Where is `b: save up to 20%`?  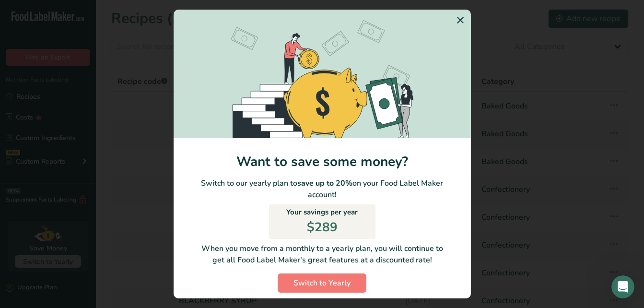 b: save up to 20% is located at coordinates (325, 183).